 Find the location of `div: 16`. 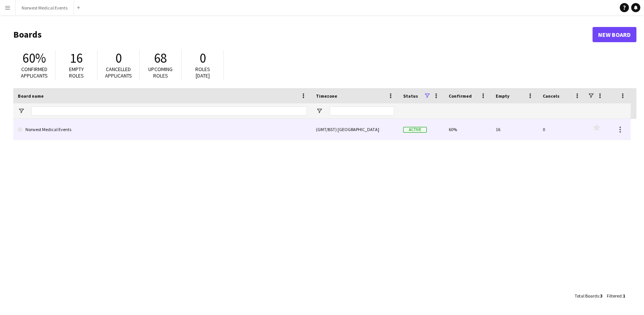

div: 16 is located at coordinates (515, 129).